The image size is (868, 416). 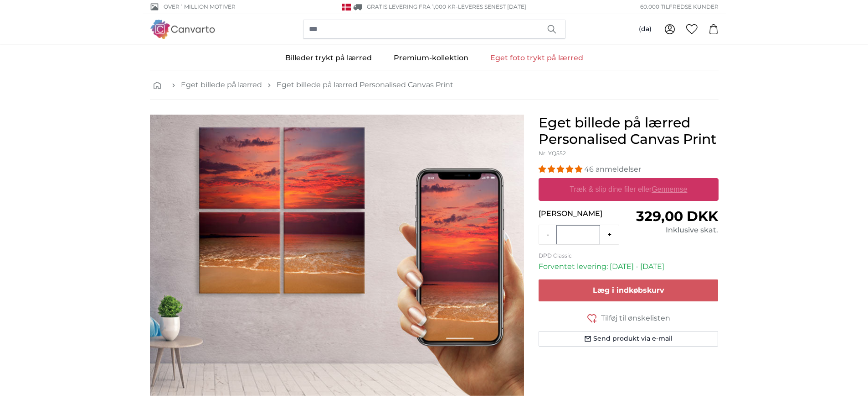 I want to click on span: 329,00 DKK, so click(x=677, y=216).